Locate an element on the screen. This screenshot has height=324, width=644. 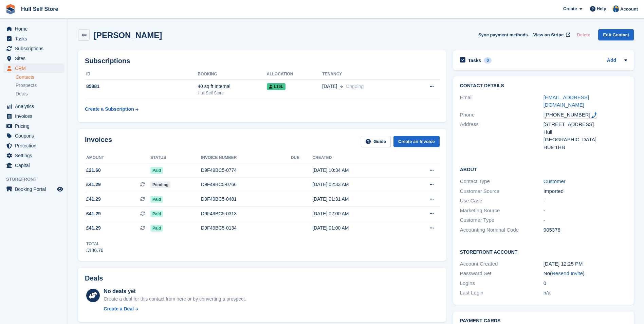
a: Add is located at coordinates (611, 60).